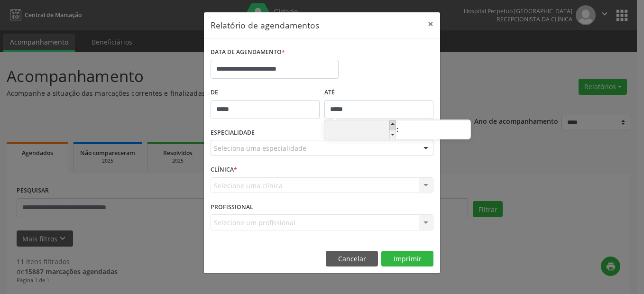 This screenshot has height=294, width=644. I want to click on label: ATÉ, so click(379, 92).